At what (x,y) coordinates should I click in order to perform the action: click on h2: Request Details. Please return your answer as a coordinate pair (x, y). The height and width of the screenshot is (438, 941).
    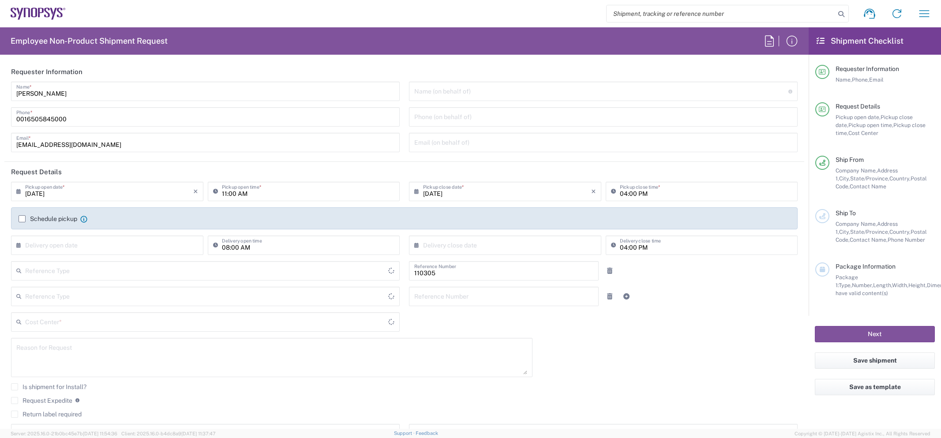
    Looking at the image, I should click on (36, 172).